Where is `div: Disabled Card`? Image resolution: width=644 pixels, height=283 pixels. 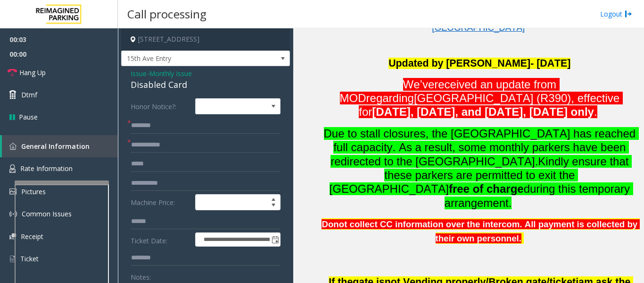 div: Disabled Card is located at coordinates (205, 84).